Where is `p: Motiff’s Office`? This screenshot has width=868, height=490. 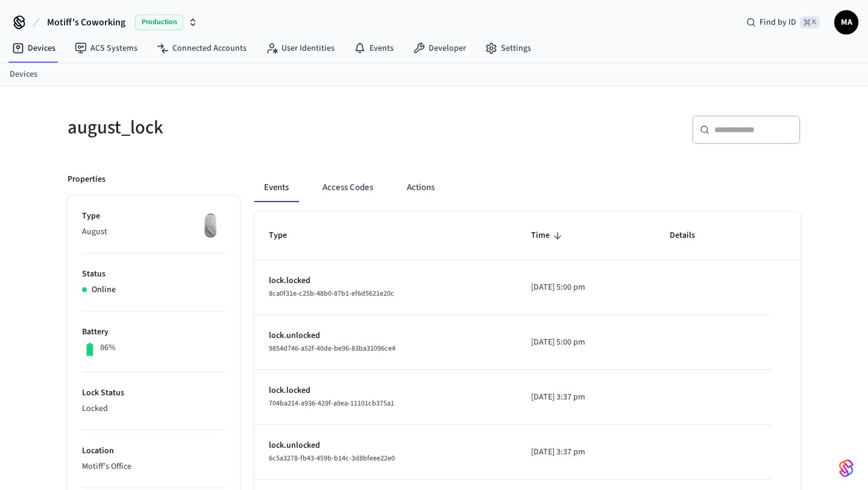 p: Motiff’s Office is located at coordinates (154, 466).